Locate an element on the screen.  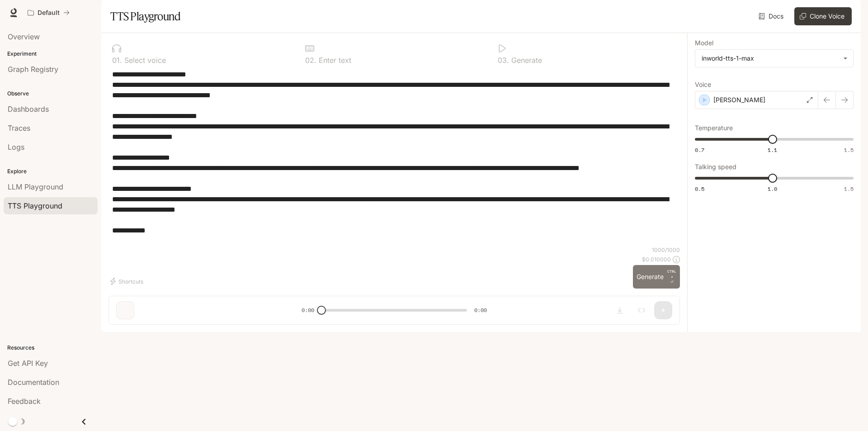
p: Voice is located at coordinates (703, 85).